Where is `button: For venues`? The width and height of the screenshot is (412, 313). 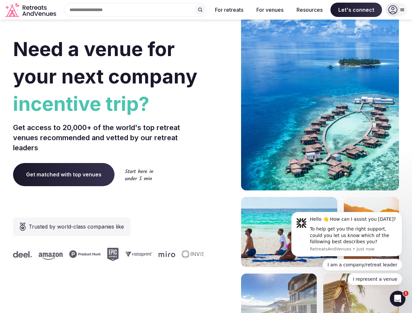 button: For venues is located at coordinates (270, 10).